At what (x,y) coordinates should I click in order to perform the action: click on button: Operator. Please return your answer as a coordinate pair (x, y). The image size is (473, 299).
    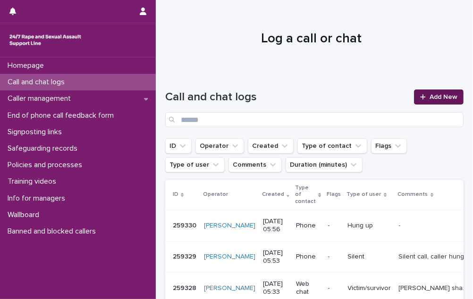
    Looking at the image, I should click on (219, 146).